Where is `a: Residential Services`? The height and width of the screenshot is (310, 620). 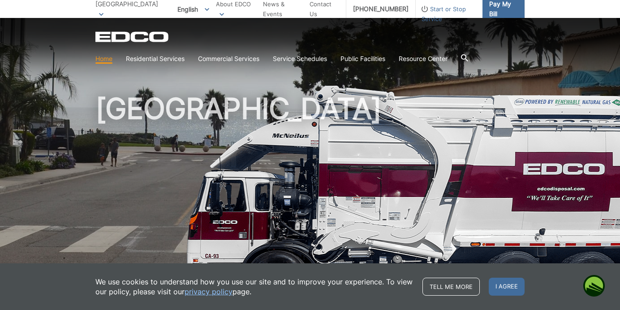
a: Residential Services is located at coordinates (155, 59).